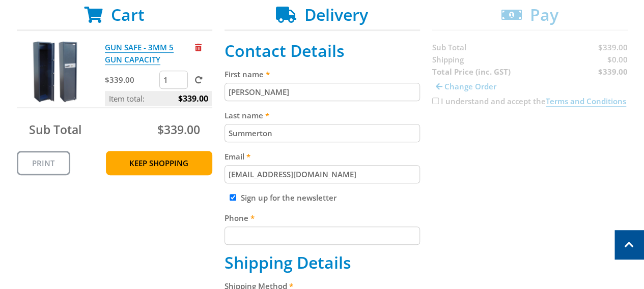  Describe the element at coordinates (55, 72) in the screenshot. I see `img: GUN SAFE - 3MM 5 GUN CAPACITY` at that location.